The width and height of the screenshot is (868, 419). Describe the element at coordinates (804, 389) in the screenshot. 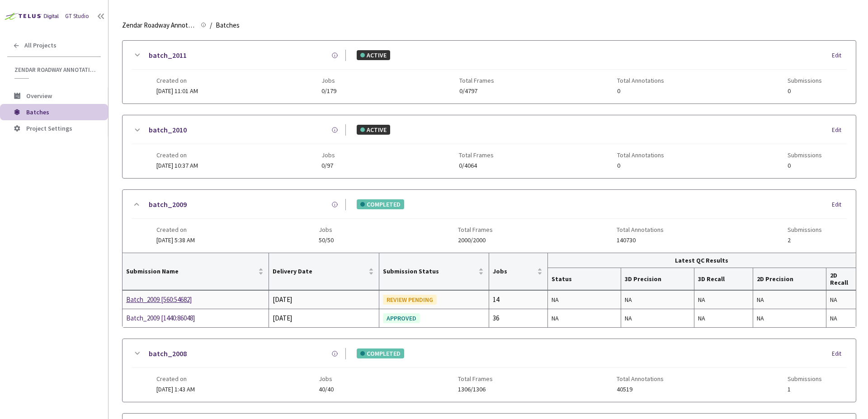

I see `span: 1` at that location.